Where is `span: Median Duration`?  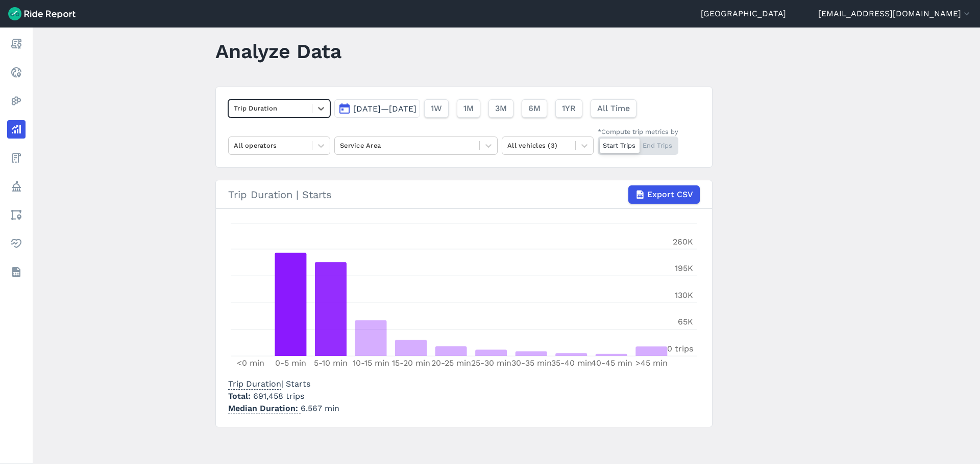 span: Median Duration is located at coordinates (264, 407).